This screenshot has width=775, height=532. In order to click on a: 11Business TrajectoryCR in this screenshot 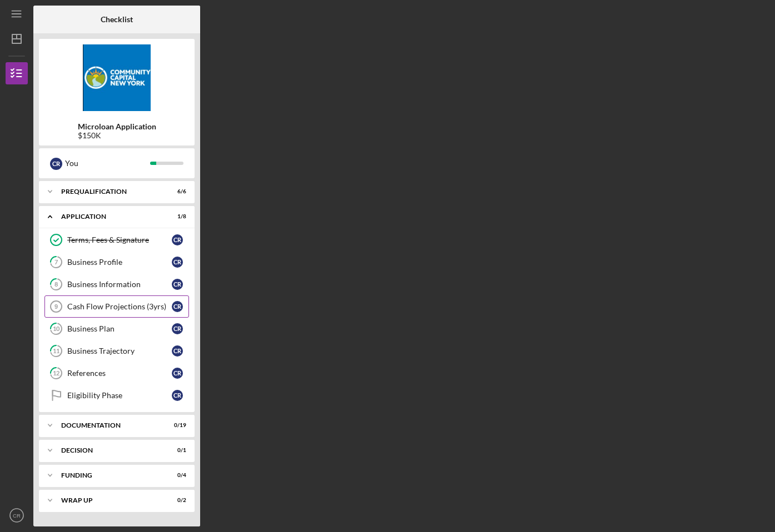, I will do `click(117, 351)`.